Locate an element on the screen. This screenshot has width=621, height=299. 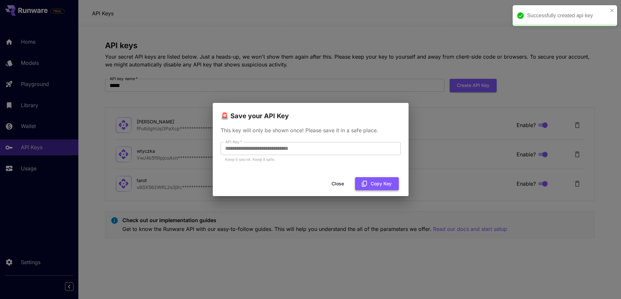
button: Copy Key is located at coordinates (377, 184).